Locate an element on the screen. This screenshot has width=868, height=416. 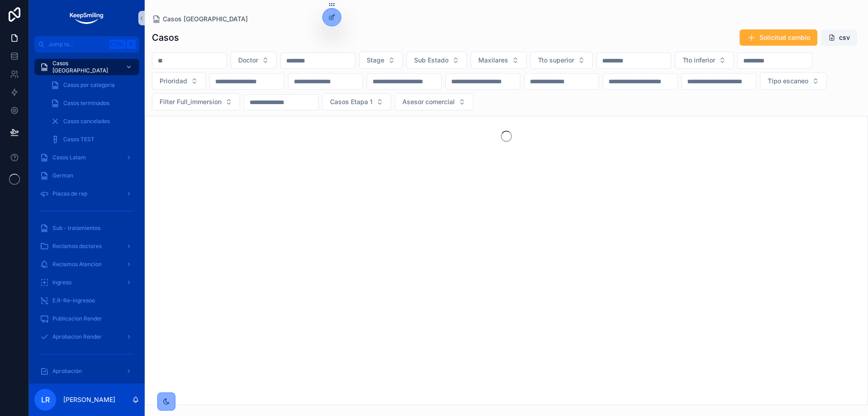
a: E.R-Re-ingresoo is located at coordinates (87, 300).